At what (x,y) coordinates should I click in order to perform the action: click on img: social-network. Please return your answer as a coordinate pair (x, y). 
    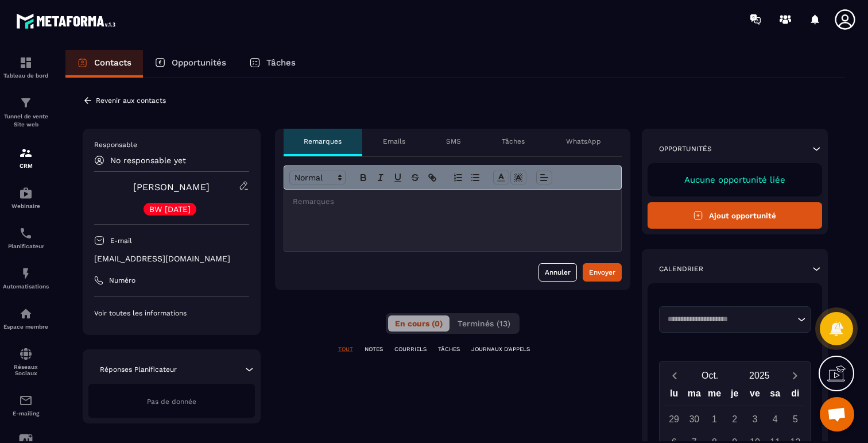
    Looking at the image, I should click on (26, 354).